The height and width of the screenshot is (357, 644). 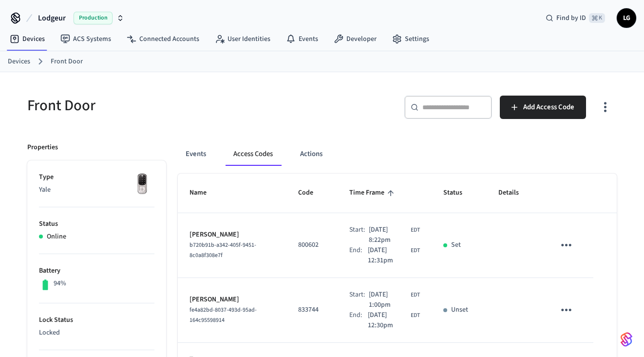 I want to click on p: 800602, so click(x=312, y=245).